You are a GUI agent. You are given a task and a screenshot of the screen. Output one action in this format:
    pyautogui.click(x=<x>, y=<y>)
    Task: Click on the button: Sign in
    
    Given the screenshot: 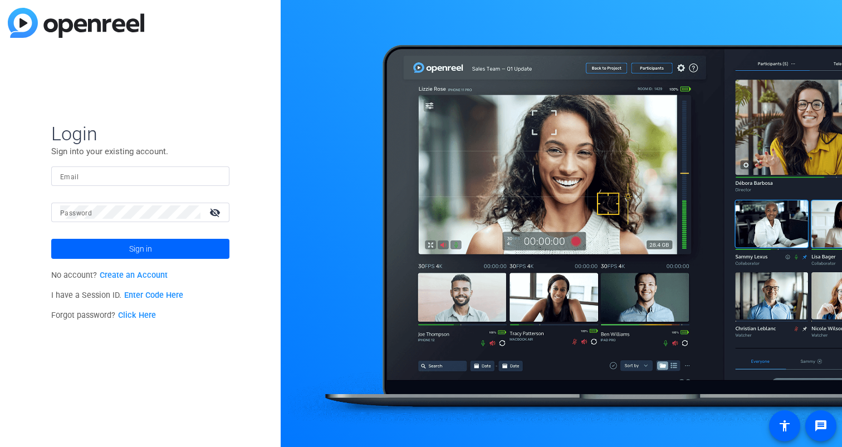 What is the action you would take?
    pyautogui.click(x=140, y=249)
    